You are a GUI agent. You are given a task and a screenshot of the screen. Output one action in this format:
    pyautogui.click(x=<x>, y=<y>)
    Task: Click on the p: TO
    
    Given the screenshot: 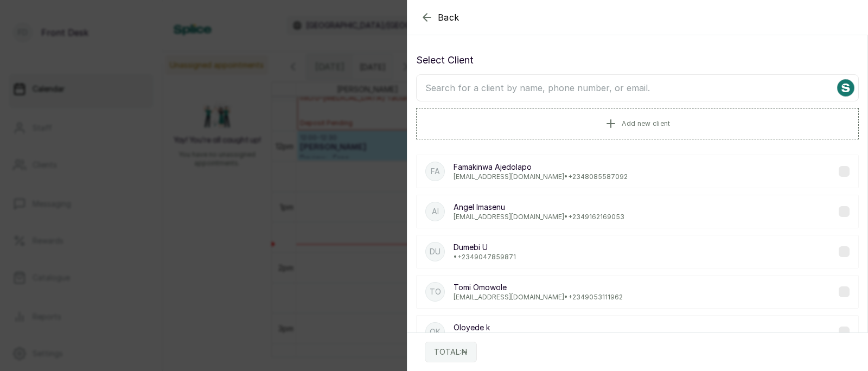 What is the action you would take?
    pyautogui.click(x=435, y=292)
    